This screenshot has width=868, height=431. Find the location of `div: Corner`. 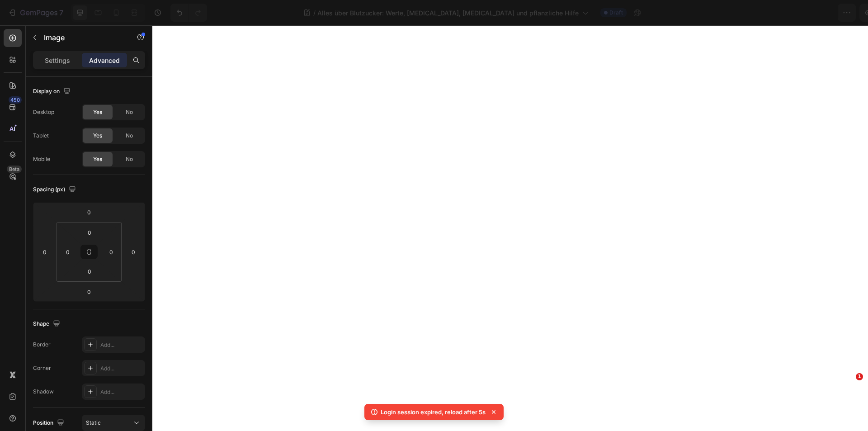

div: Corner is located at coordinates (42, 368).